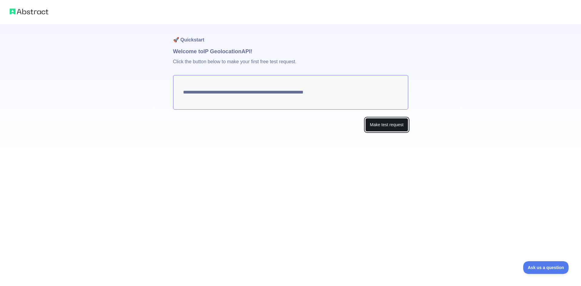  What do you see at coordinates (291, 51) in the screenshot?
I see `h1: Welcome to IP Geolocation API!` at bounding box center [291, 51].